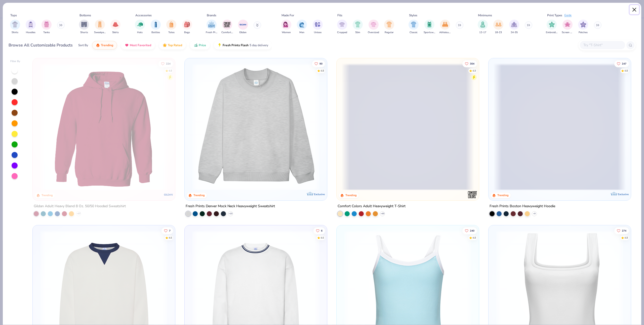 This screenshot has width=644, height=325. I want to click on span: Comfort Colors, so click(227, 32).